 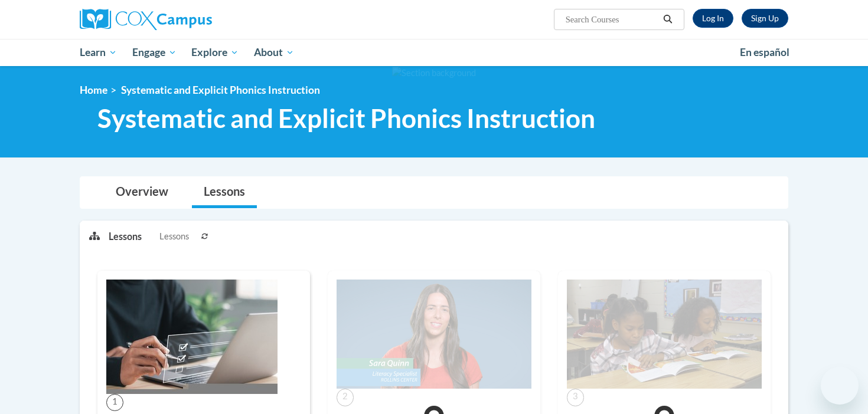 I want to click on a: Learn, so click(x=98, y=53).